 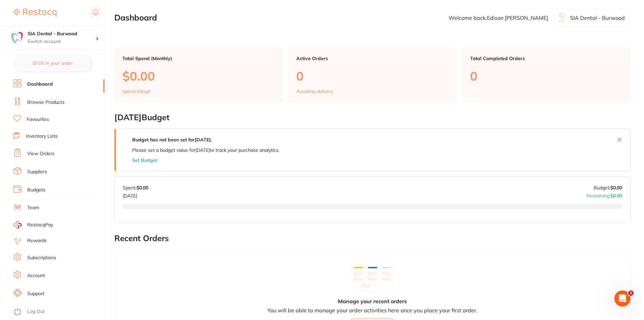 I want to click on a: Budgets, so click(x=36, y=190).